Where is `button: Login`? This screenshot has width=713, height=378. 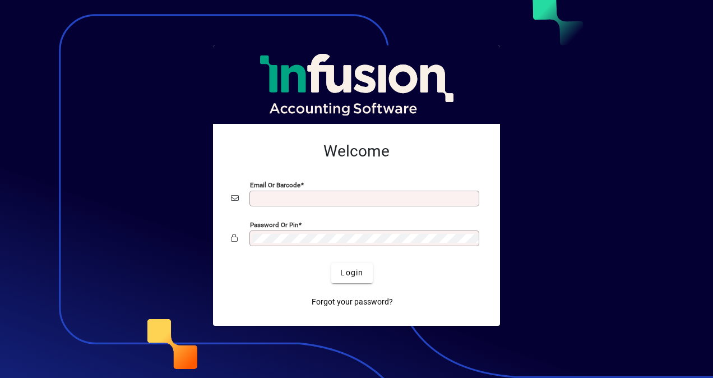
button: Login is located at coordinates (351, 273).